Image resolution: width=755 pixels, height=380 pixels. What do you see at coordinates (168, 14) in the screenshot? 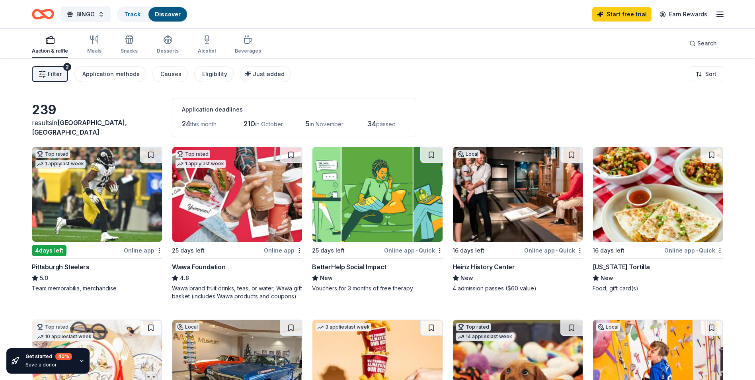
I see `a: Discover` at bounding box center [168, 14].